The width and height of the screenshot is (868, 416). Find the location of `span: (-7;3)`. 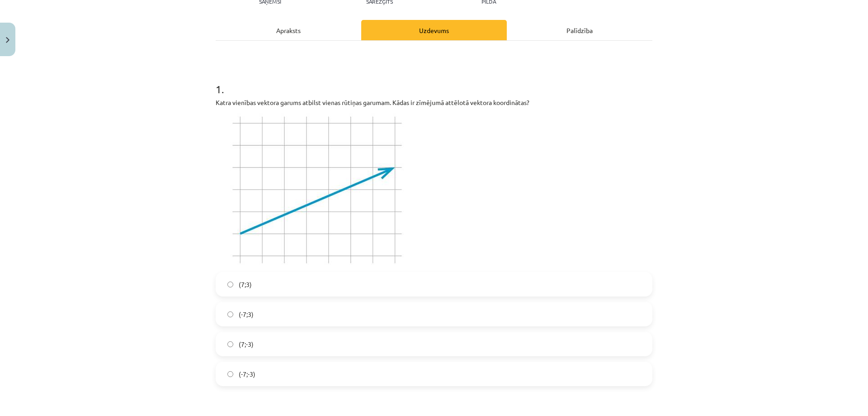

span: (-7;3) is located at coordinates (246, 314).